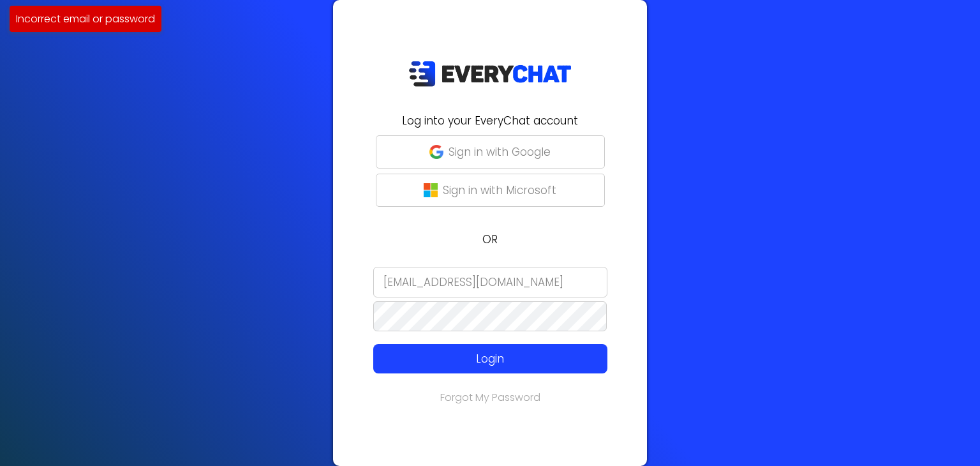  I want to click on p: Sign in with Microsoft, so click(500, 190).